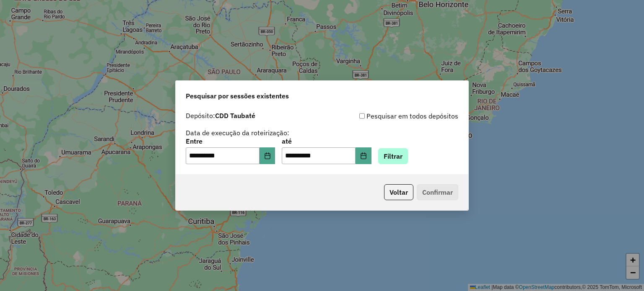 The height and width of the screenshot is (291, 644). I want to click on button: Filtrar, so click(393, 156).